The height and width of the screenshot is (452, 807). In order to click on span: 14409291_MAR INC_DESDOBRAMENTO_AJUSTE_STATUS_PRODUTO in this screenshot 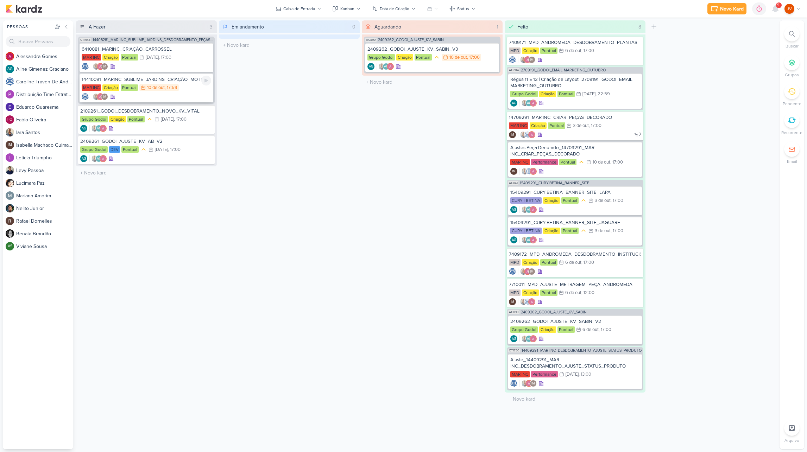, I will do `click(581, 350)`.